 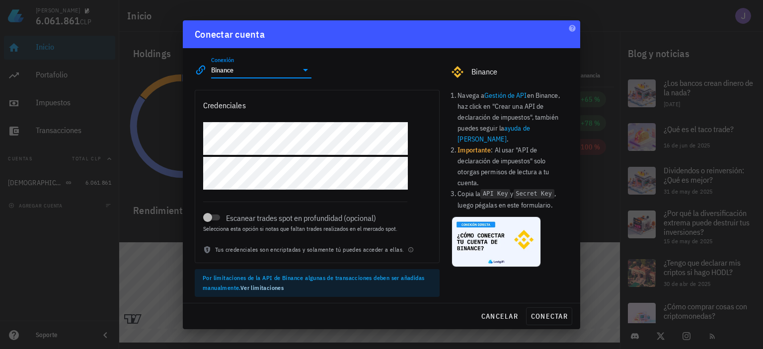 I want to click on div: Tus credenciales son encriptadas y solamente tú puedes acceder a ellas., so click(x=317, y=254).